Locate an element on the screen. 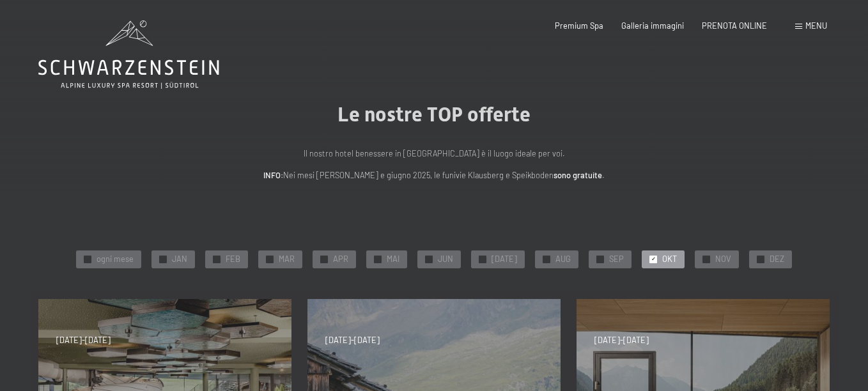 The image size is (868, 391). span: Galleria immagini is located at coordinates (652, 26).